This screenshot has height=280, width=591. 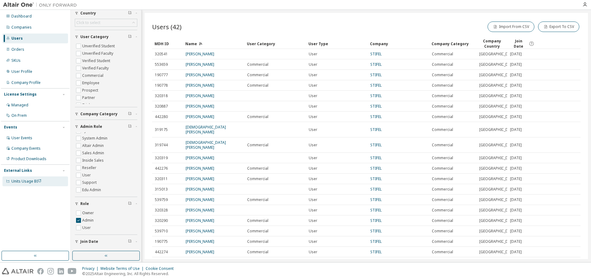 I want to click on label: Altair Admin, so click(x=94, y=146).